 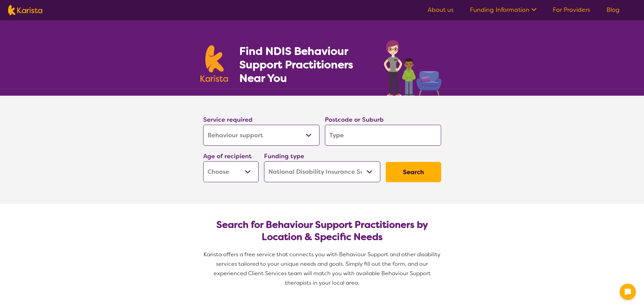 I want to click on label: Funding type, so click(x=284, y=156).